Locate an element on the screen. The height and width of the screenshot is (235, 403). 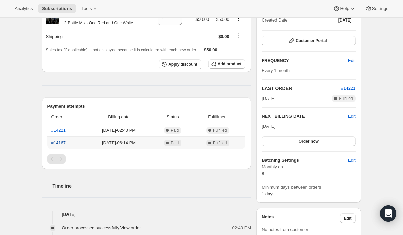
h2: NEXT BILLING DATE is located at coordinates (305, 116).